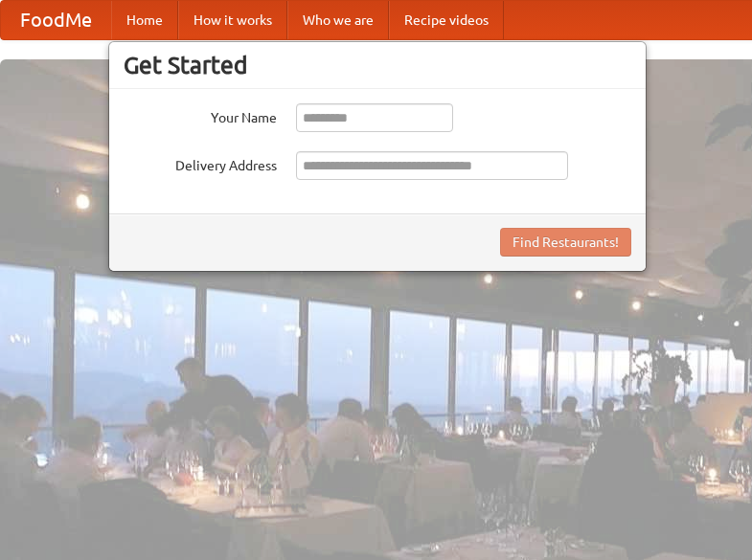 This screenshot has width=752, height=560. Describe the element at coordinates (447, 20) in the screenshot. I see `a: Recipe videos` at that location.